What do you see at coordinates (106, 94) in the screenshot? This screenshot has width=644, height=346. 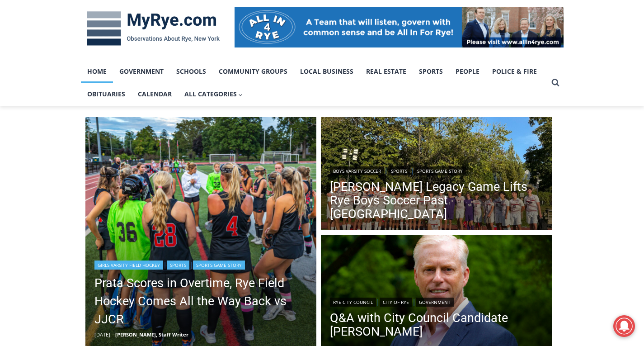 I see `a: Obituaries` at bounding box center [106, 94].